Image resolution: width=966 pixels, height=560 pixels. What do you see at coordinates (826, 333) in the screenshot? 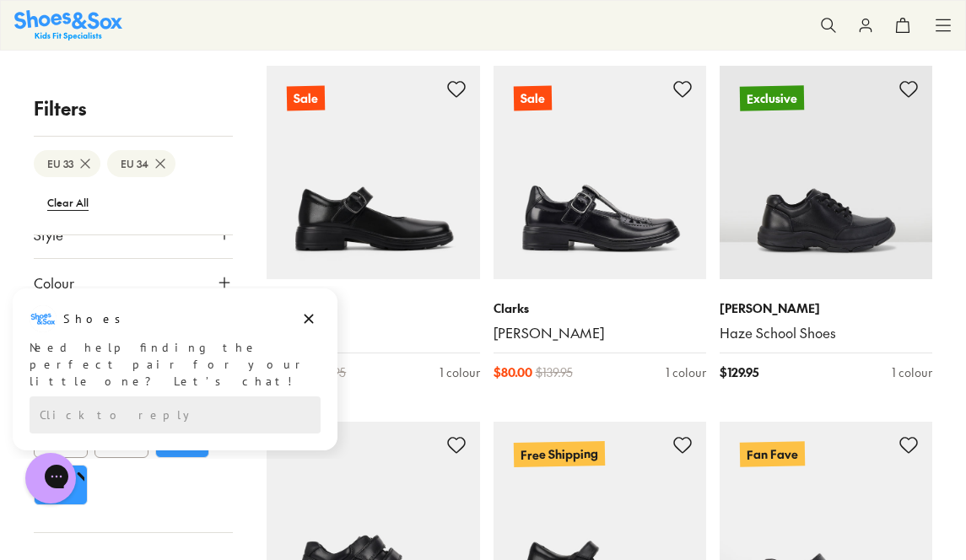
I see `a: Haze School Shoes` at bounding box center [826, 333].